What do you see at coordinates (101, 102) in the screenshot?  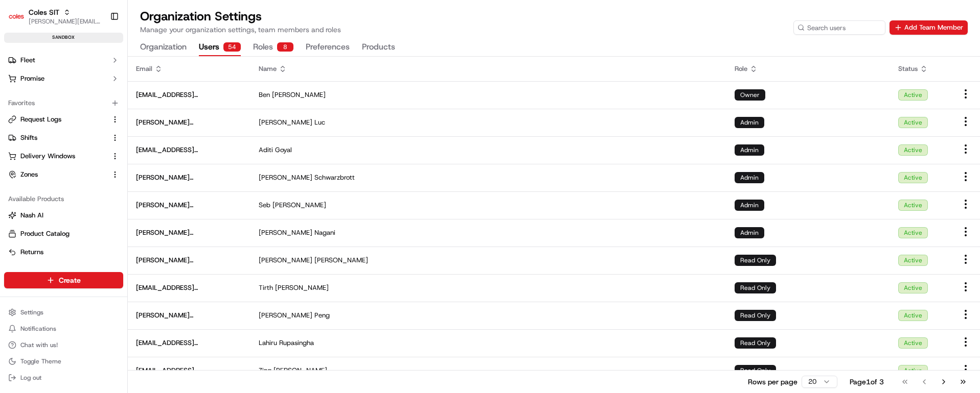 I see `div: Start new chat` at bounding box center [101, 102].